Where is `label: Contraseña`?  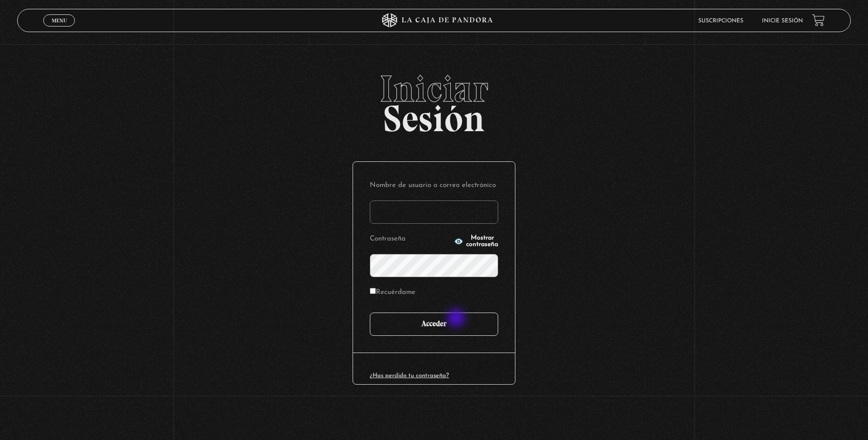 label: Contraseña is located at coordinates (411, 239).